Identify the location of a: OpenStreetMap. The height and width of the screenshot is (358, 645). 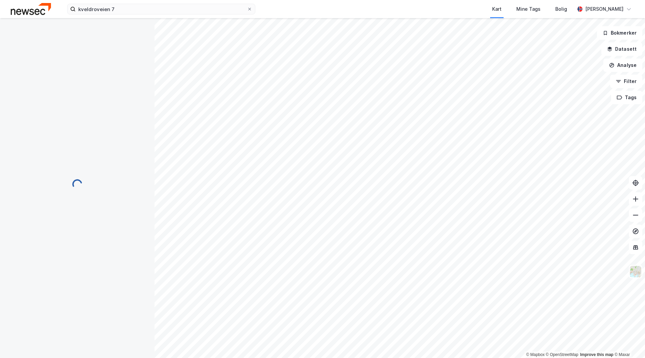
(562, 354).